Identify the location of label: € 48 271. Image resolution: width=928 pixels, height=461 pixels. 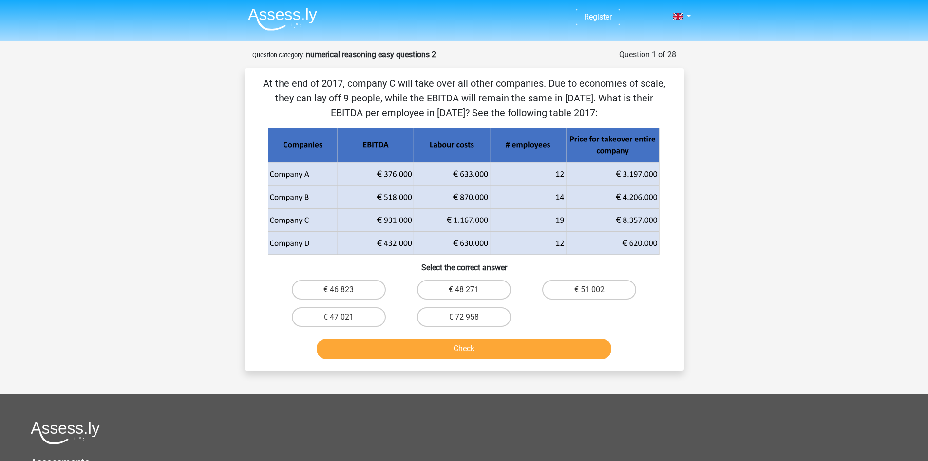
(464, 290).